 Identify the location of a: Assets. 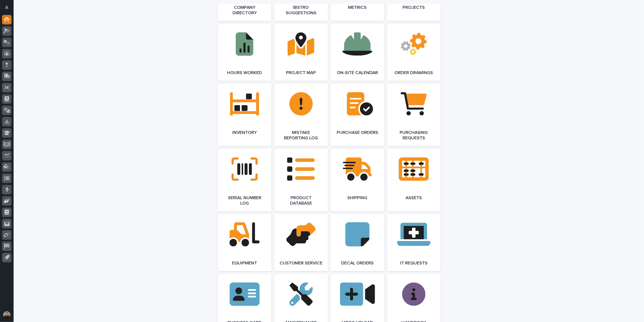
(414, 181).